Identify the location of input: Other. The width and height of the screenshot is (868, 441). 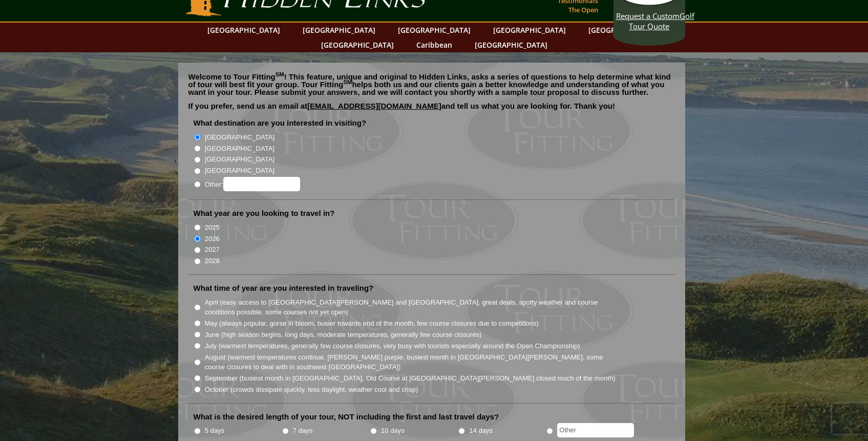
(595, 430).